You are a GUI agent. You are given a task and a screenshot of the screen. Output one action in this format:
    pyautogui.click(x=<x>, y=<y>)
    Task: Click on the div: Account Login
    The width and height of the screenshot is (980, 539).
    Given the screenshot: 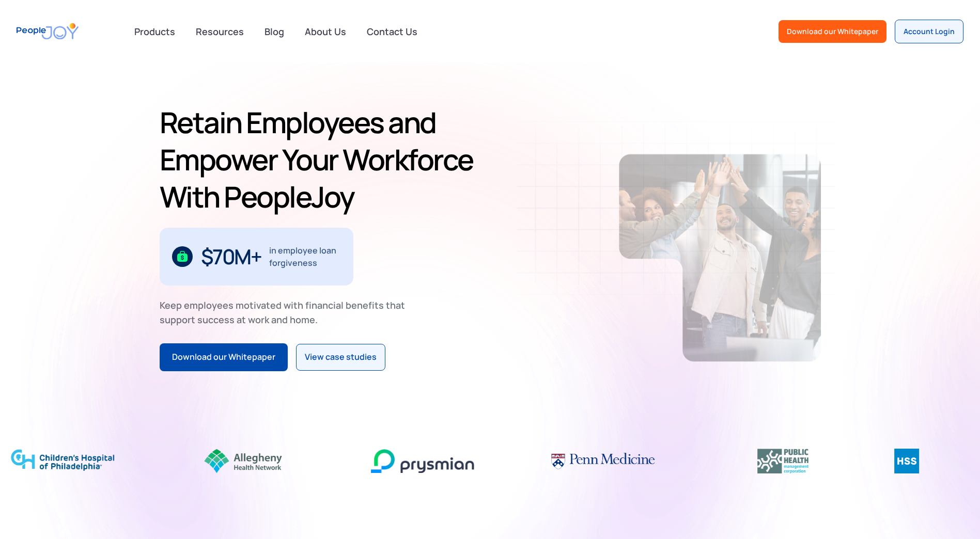 What is the action you would take?
    pyautogui.click(x=929, y=32)
    